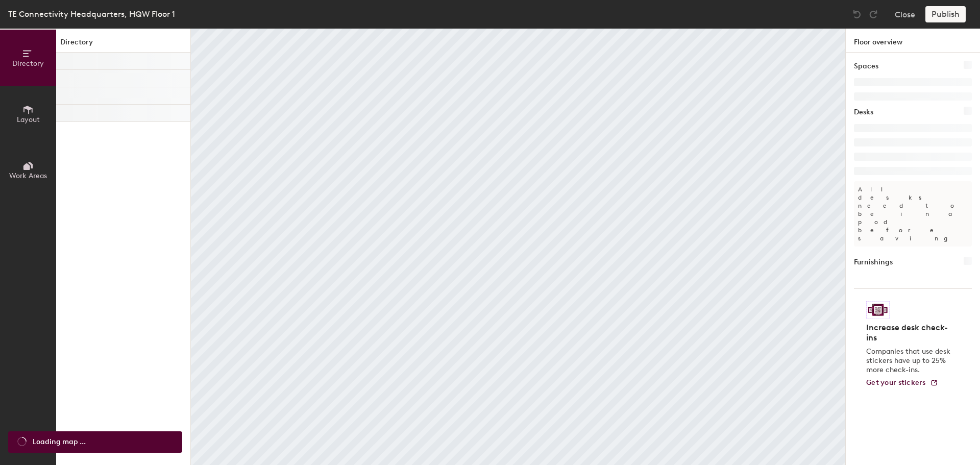 The width and height of the screenshot is (980, 465). What do you see at coordinates (863, 112) in the screenshot?
I see `h1: Desks` at bounding box center [863, 112].